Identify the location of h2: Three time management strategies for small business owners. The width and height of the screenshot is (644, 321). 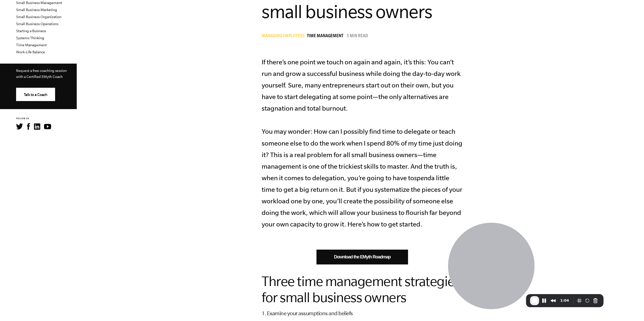
(362, 289).